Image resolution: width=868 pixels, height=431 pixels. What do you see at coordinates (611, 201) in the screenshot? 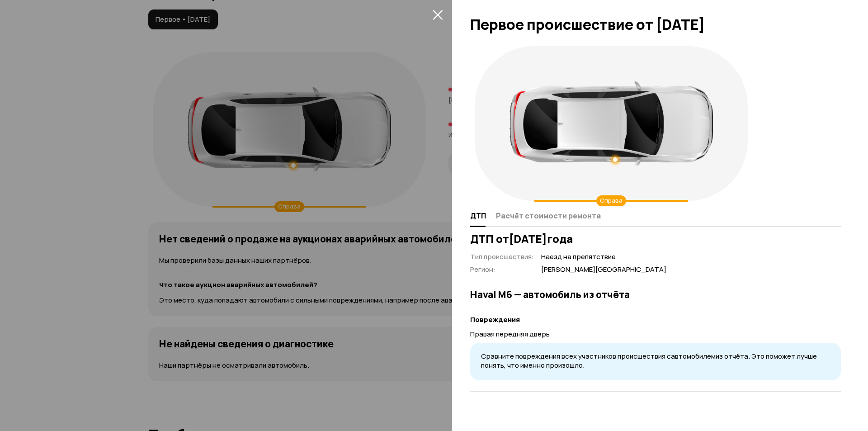
I see `div: Справа` at bounding box center [611, 201].